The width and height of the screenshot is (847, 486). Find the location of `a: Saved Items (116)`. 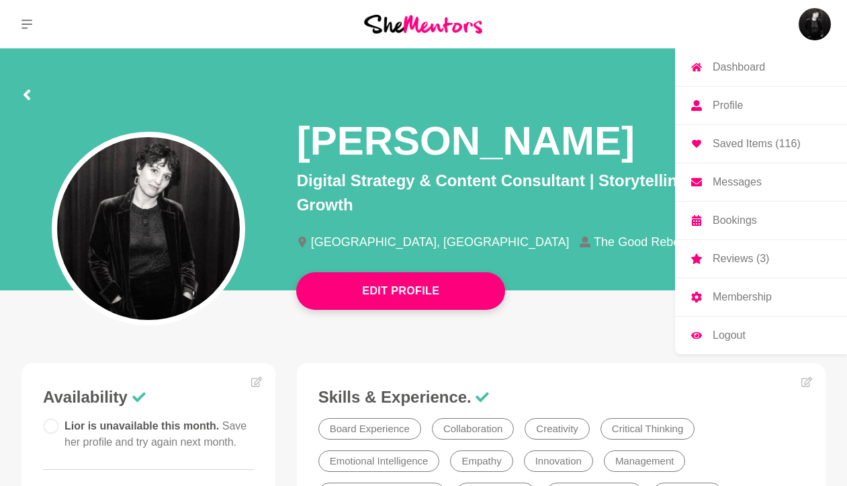

a: Saved Items (116) is located at coordinates (761, 144).